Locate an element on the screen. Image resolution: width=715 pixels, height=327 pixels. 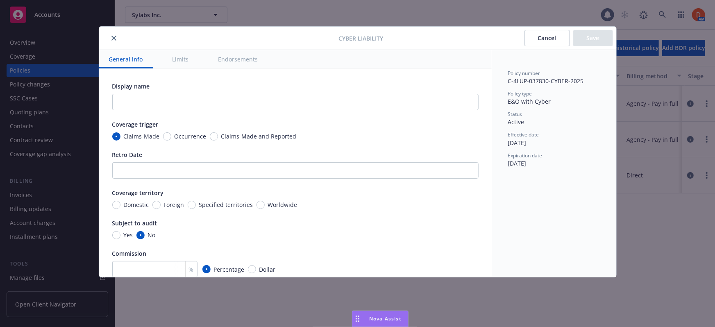
button: Cancel is located at coordinates (547, 38).